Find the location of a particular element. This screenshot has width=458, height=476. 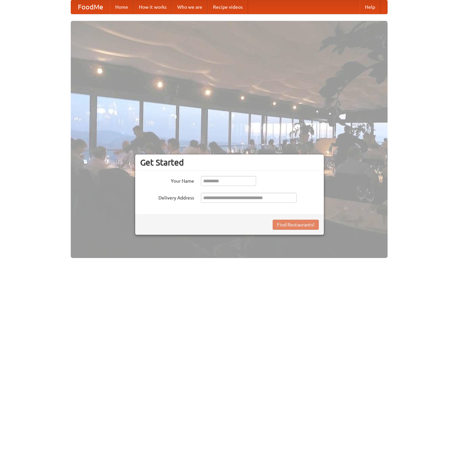

a: Home is located at coordinates (122, 7).